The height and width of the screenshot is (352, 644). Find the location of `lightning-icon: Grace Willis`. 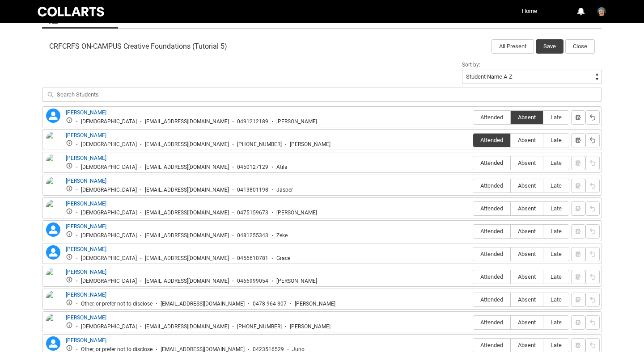

lightning-icon: Grace Willis is located at coordinates (53, 252).